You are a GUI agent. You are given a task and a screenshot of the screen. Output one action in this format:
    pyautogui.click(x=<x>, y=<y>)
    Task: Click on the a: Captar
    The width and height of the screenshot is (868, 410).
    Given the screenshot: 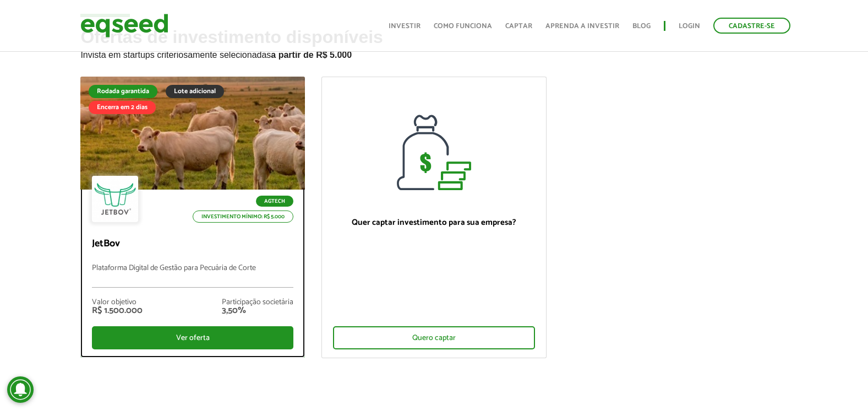 What is the action you would take?
    pyautogui.click(x=518, y=26)
    